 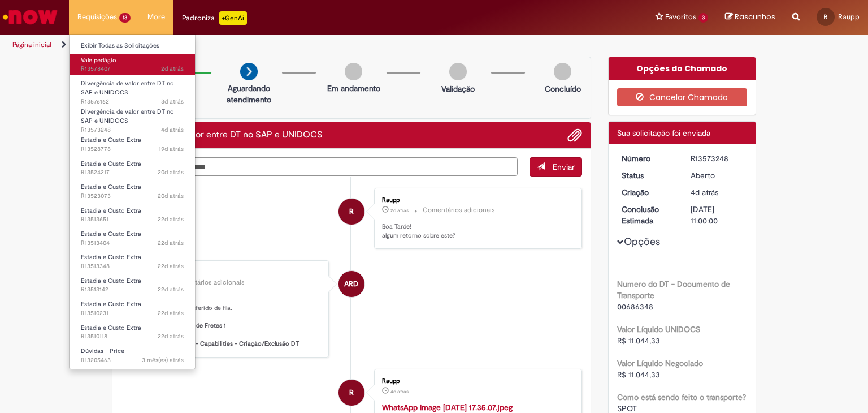 What do you see at coordinates (171, 149) in the screenshot?
I see `span: 19d atrás` at bounding box center [171, 149].